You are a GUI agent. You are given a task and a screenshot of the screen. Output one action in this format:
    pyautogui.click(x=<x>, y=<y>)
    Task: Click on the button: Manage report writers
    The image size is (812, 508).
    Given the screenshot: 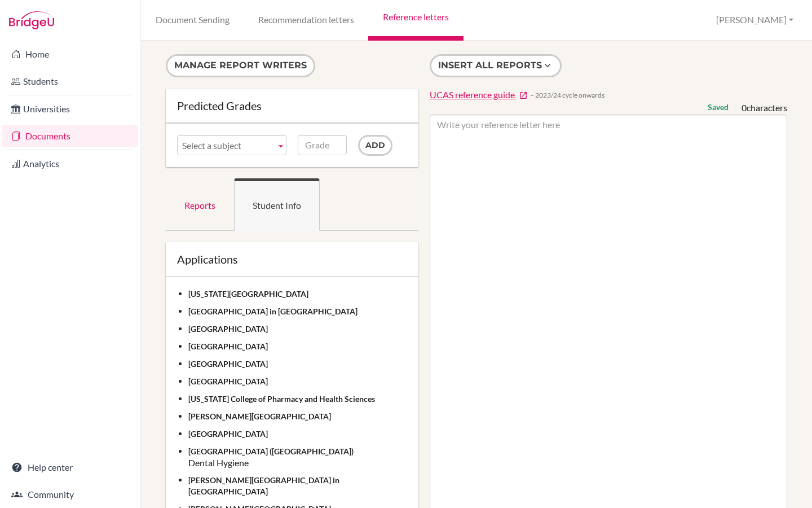 What is the action you would take?
    pyautogui.click(x=240, y=66)
    